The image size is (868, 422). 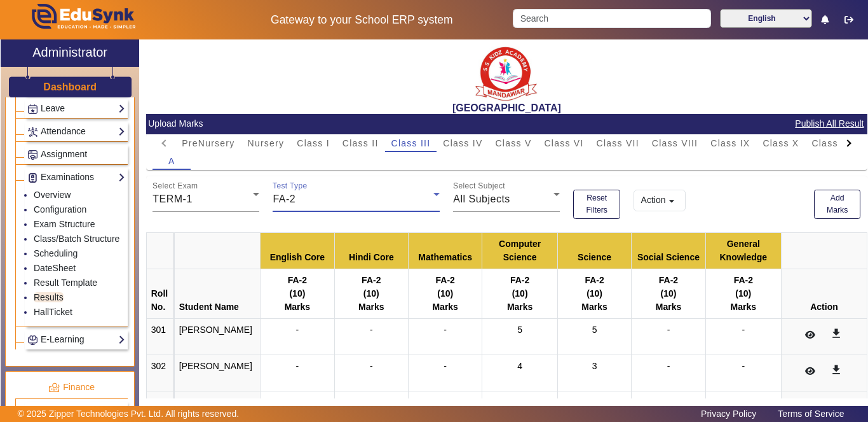 What do you see at coordinates (70, 86) in the screenshot?
I see `h3: Dashboard` at bounding box center [70, 86].